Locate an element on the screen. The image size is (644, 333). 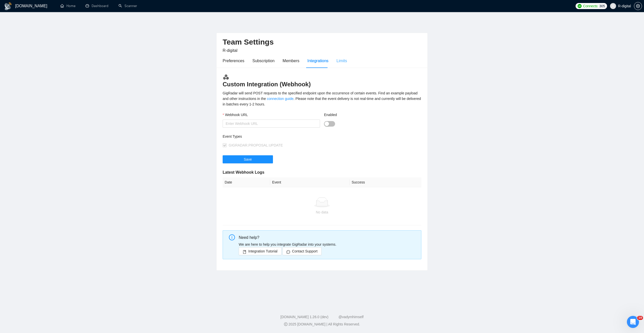
div: Limits is located at coordinates (342, 60).